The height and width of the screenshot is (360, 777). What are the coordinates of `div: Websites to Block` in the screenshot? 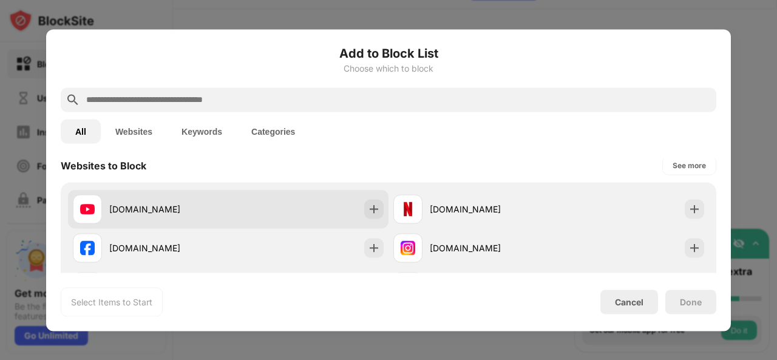 It's located at (103, 165).